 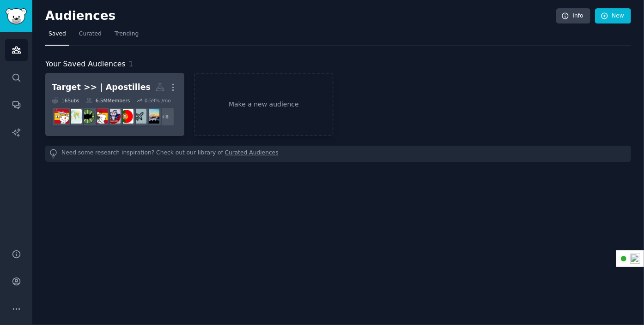 What do you see at coordinates (100, 116) in the screenshot?
I see `img: spain` at bounding box center [100, 116].